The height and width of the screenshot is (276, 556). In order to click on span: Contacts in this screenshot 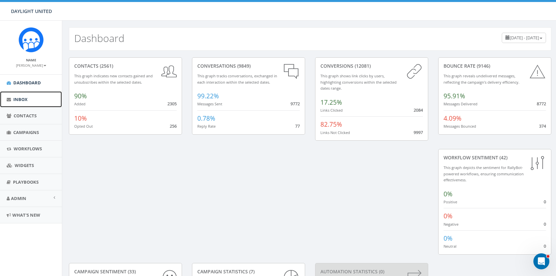, I will do `click(25, 115)`.